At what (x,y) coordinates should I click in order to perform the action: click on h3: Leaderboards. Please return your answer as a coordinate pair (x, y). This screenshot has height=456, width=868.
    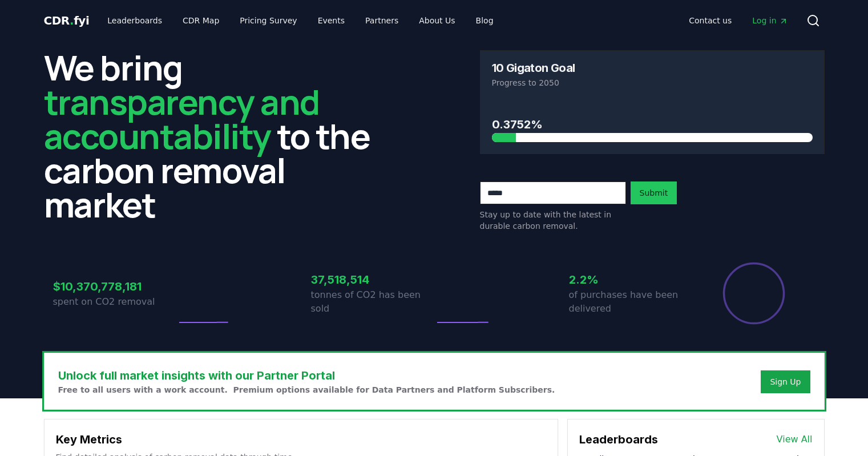
    Looking at the image, I should click on (618, 439).